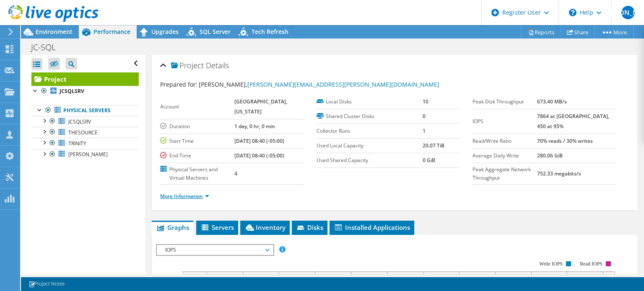  Describe the element at coordinates (236, 173) in the screenshot. I see `b: 4` at that location.